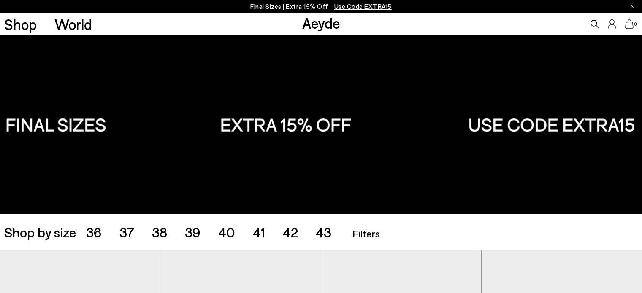  Describe the element at coordinates (20, 24) in the screenshot. I see `a: Shop` at that location.